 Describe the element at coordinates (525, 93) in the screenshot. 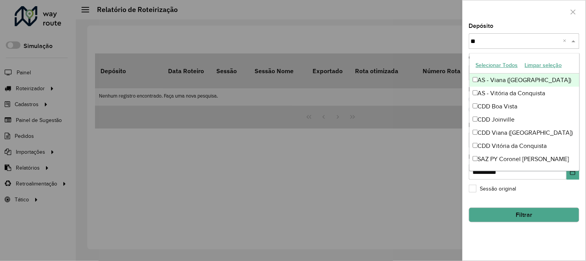

I see `div: AS - Vitória da Conquista` at that location.